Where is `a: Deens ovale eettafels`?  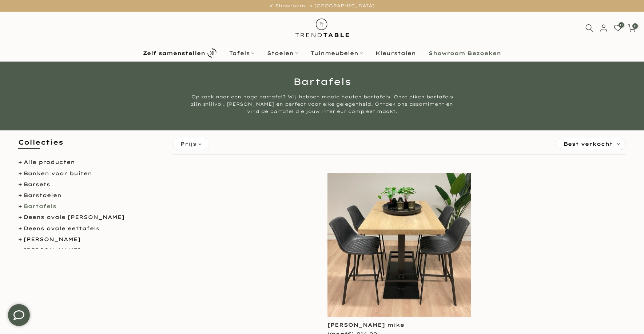 a: Deens ovale eettafels is located at coordinates (62, 228).